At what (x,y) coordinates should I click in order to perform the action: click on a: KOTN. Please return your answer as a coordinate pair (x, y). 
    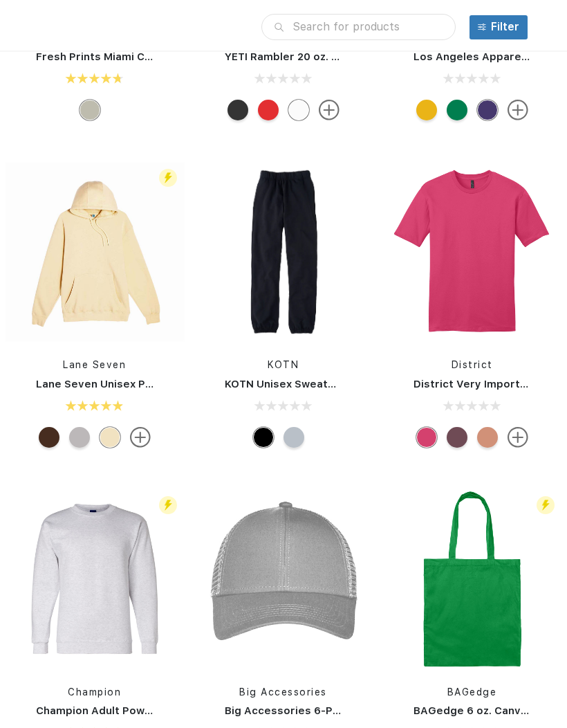
    Looking at the image, I should click on (283, 364).